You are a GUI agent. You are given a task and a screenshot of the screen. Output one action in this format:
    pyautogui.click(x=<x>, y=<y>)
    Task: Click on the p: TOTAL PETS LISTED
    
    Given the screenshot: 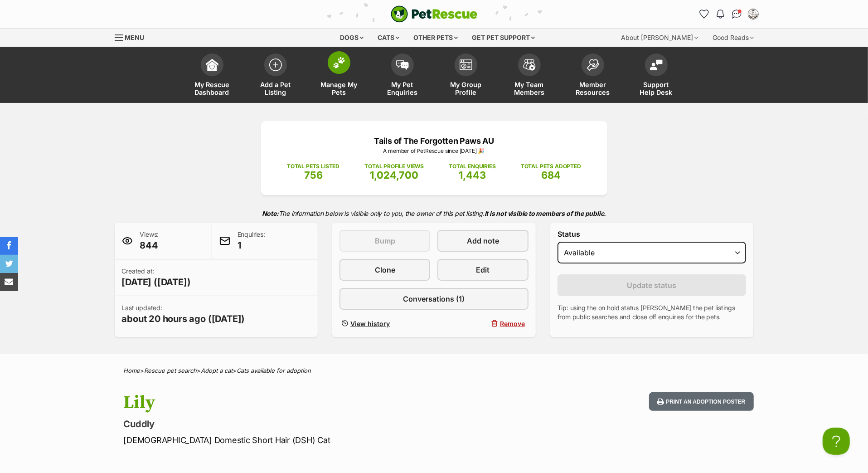 What is the action you would take?
    pyautogui.click(x=314, y=166)
    